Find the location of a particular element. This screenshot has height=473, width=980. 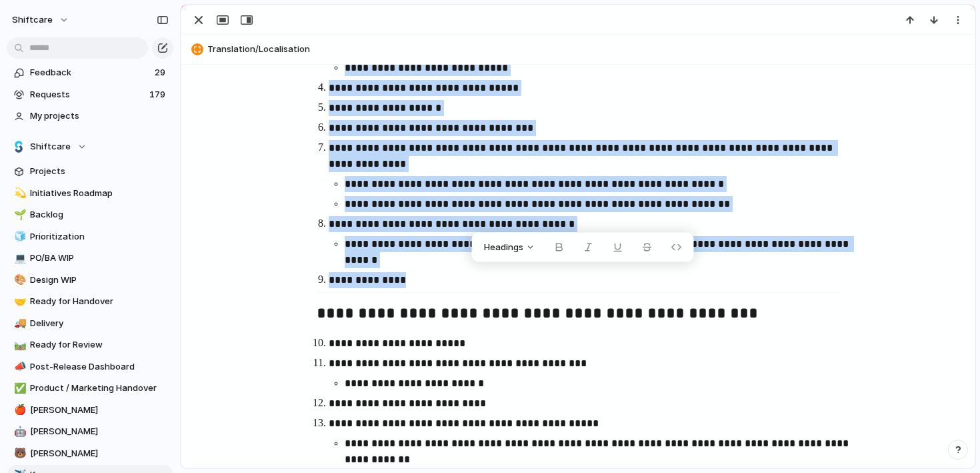

a: 🎨Design WIP is located at coordinates (90, 280).